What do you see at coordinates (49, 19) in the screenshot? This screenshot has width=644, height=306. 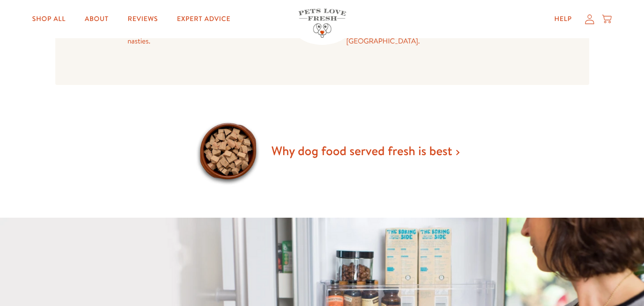 I see `a: Shop All` at bounding box center [49, 19].